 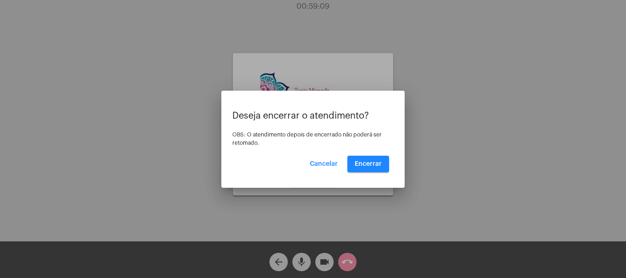 What do you see at coordinates (323, 164) in the screenshot?
I see `button: Cancelar` at bounding box center [323, 164].